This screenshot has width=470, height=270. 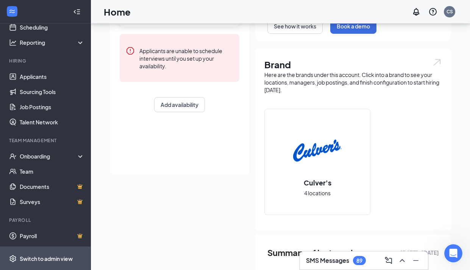 I want to click on button: Add availability, so click(x=180, y=105).